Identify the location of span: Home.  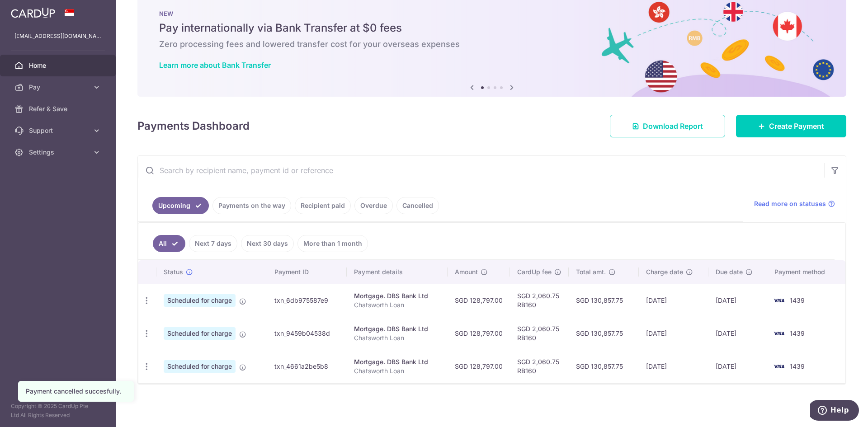
(59, 65).